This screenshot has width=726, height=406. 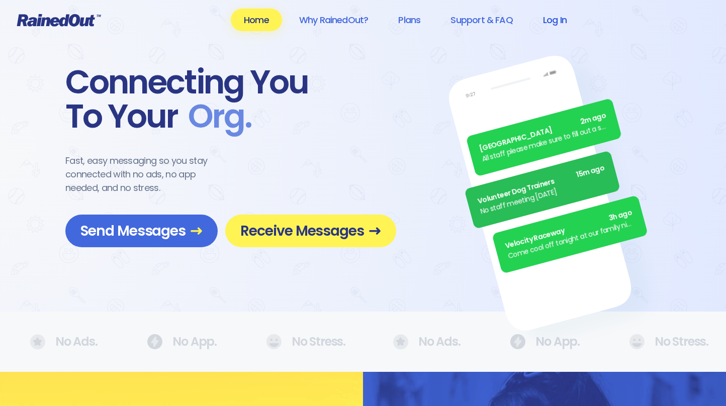 What do you see at coordinates (571, 240) in the screenshot?
I see `div: Come cool off tonight at our family night BBQ/cruise. All you can eat food and drinks included! O...` at bounding box center [571, 240].